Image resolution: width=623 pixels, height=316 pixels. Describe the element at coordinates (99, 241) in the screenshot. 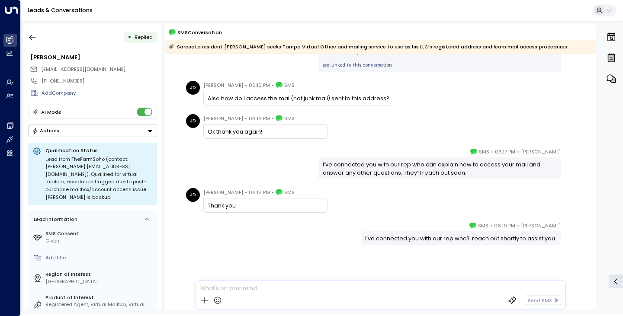

I see `div: Given` at that location.